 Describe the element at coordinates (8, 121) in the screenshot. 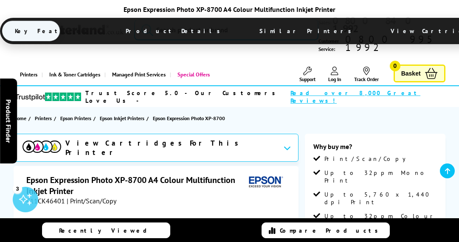

I see `span: Product Finder` at that location.